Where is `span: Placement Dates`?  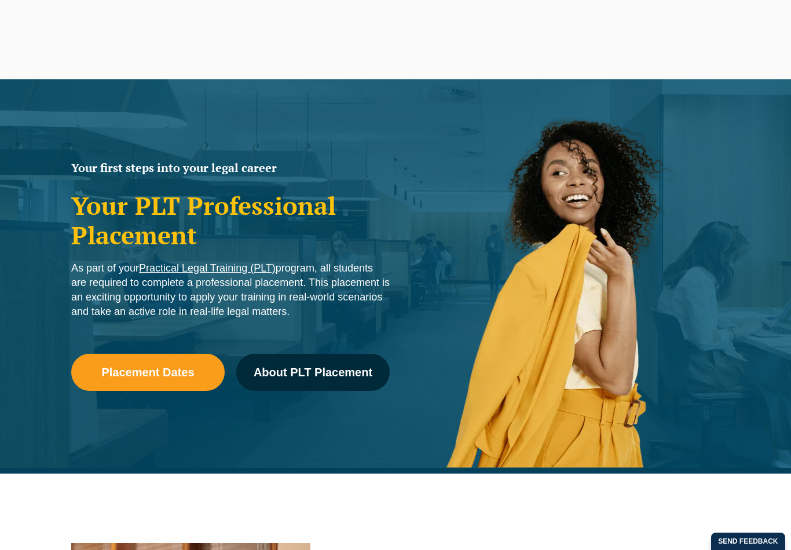 span: Placement Dates is located at coordinates (148, 372).